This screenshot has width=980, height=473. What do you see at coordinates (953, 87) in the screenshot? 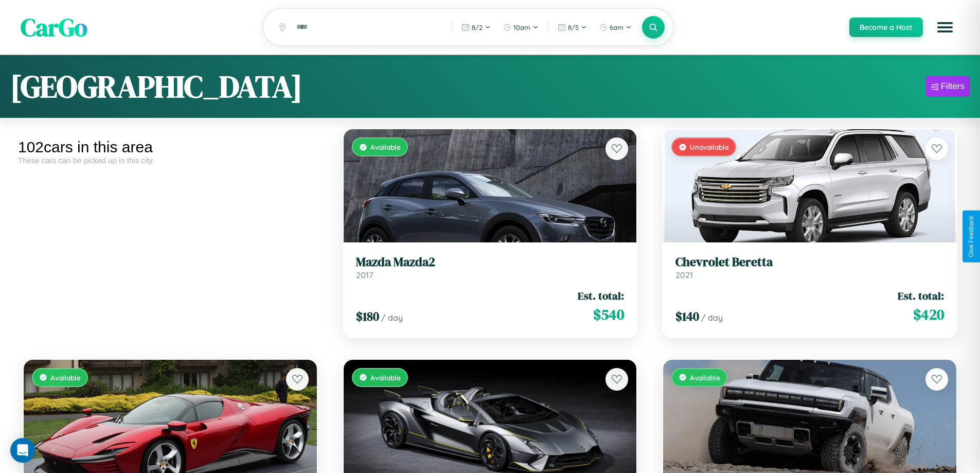
I see `div: Filters` at bounding box center [953, 87].